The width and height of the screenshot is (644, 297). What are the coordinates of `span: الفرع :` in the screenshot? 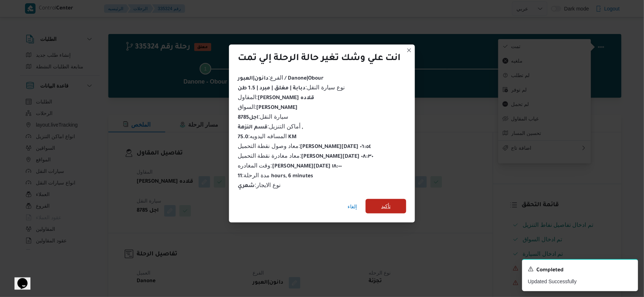 It's located at (280, 78).